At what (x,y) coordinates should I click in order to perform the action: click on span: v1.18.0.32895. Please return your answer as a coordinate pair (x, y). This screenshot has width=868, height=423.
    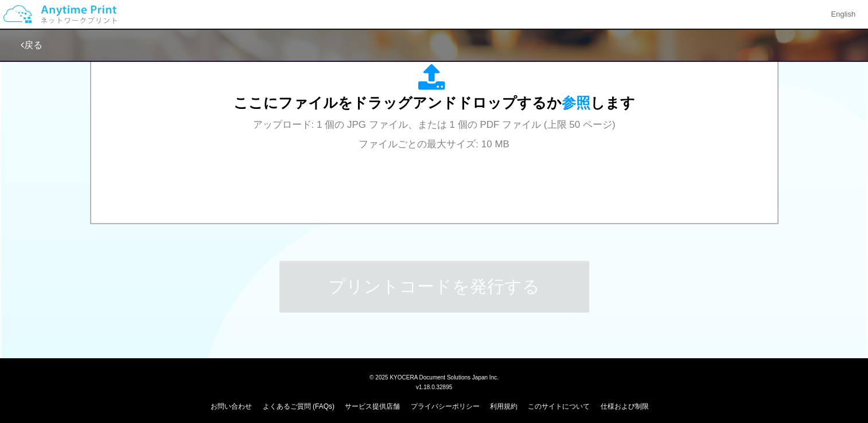
    Looking at the image, I should click on (434, 386).